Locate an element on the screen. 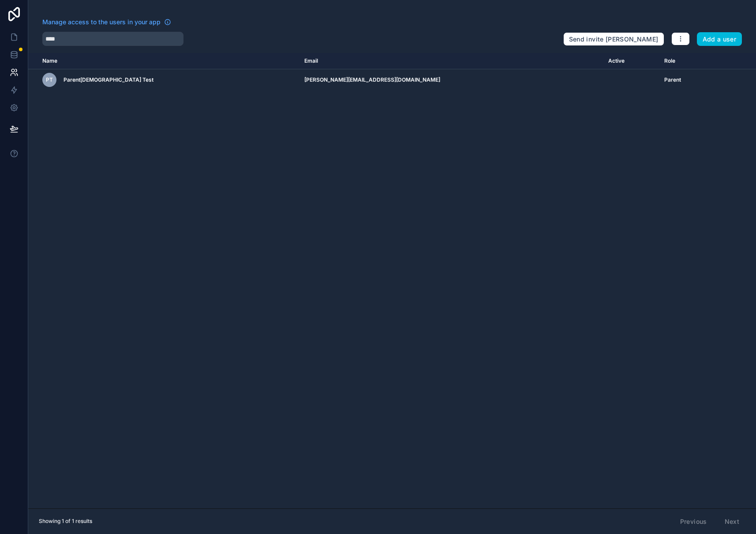 The image size is (756, 534). th: Email is located at coordinates (451, 61).